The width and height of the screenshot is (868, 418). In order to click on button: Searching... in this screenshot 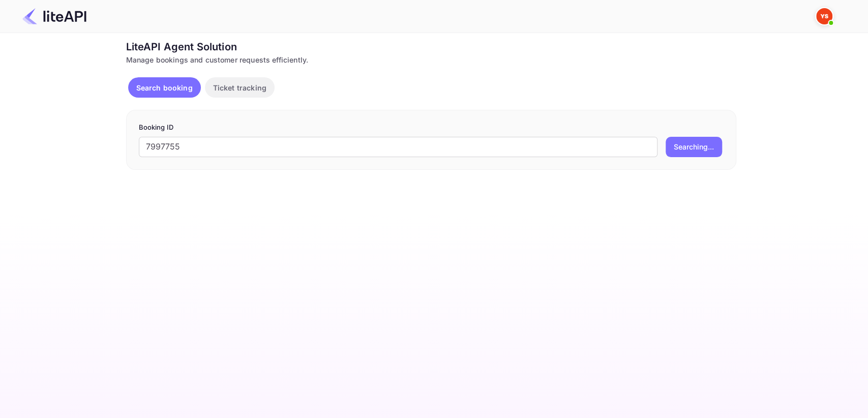, I will do `click(694, 147)`.